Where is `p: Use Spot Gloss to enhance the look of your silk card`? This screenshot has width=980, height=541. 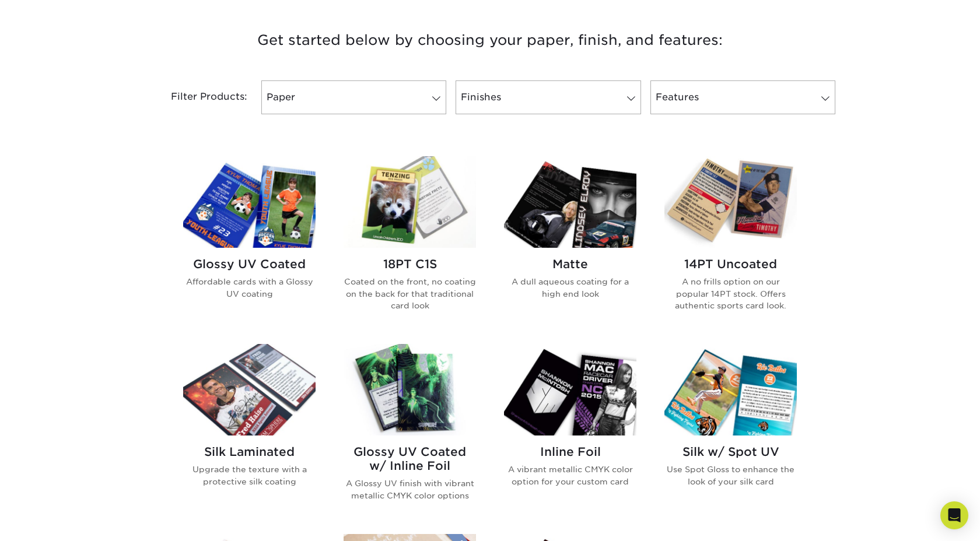
p: Use Spot Gloss to enhance the look of your silk card is located at coordinates (730, 476).